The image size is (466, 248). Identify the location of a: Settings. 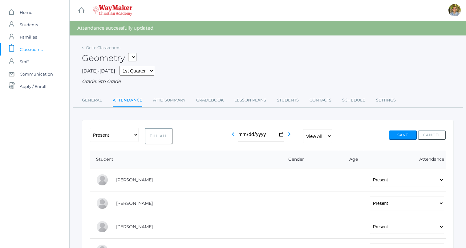
(386, 100).